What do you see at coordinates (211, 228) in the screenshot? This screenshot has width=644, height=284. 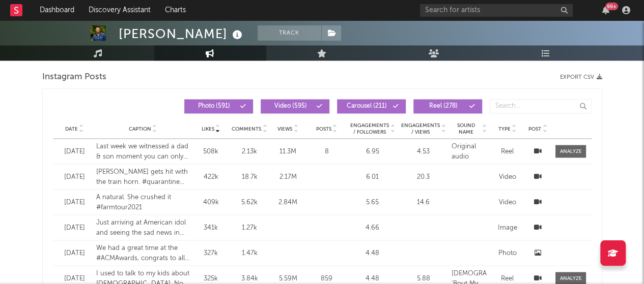 I see `div: 341k` at bounding box center [211, 228].